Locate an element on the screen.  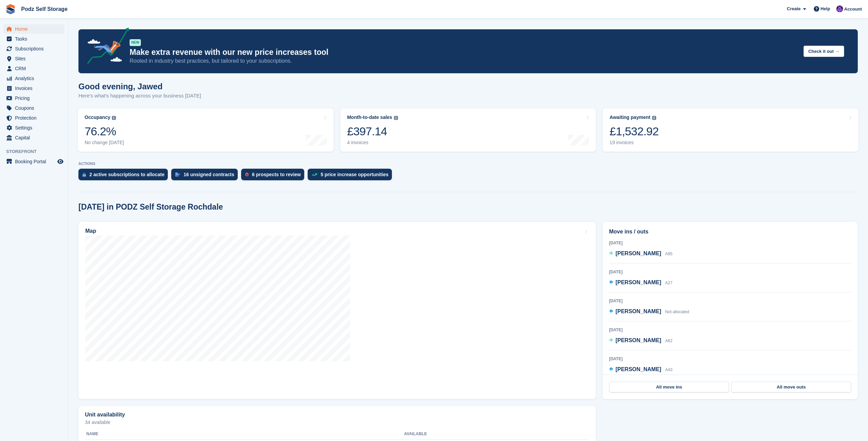
a: Map is located at coordinates (337, 311).